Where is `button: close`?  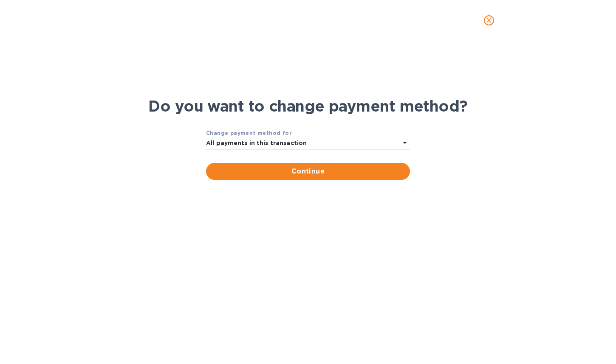 button: close is located at coordinates (489, 21).